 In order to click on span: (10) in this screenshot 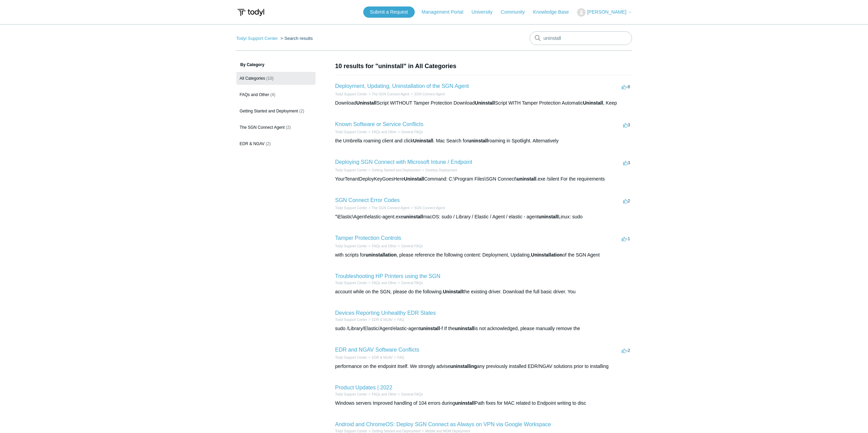, I will do `click(270, 79)`.